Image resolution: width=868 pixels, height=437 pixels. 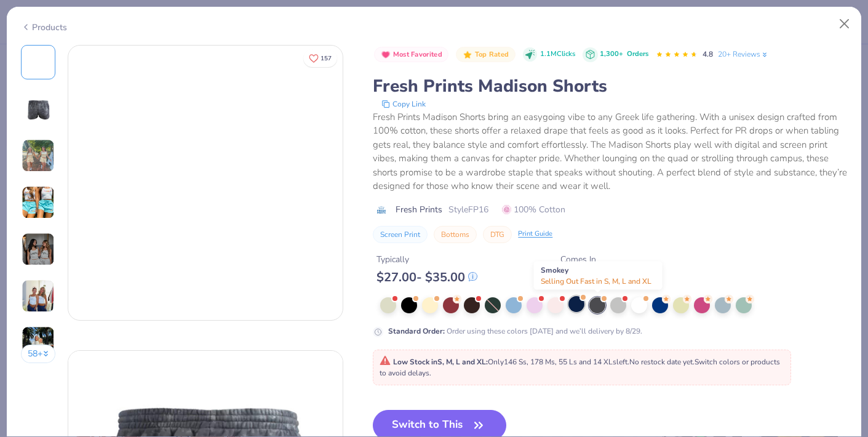 I want to click on span: Selling Out Fast in S, M, L and XL, so click(x=596, y=281).